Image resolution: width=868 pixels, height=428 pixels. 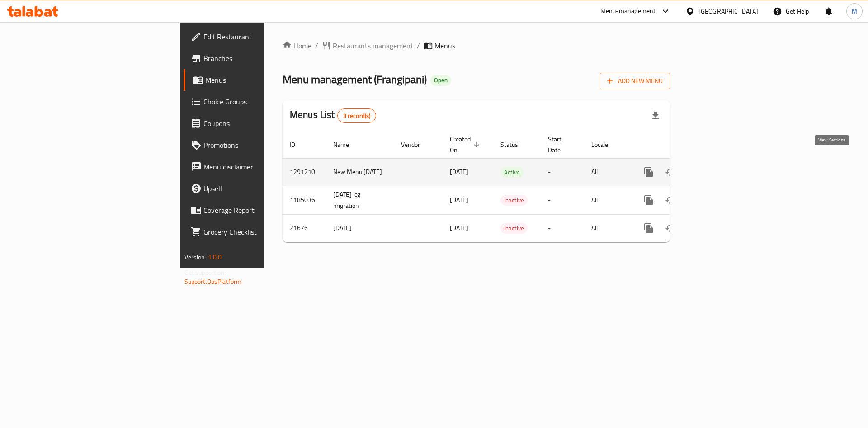 What do you see at coordinates (512, 173) in the screenshot?
I see `div: Active` at bounding box center [512, 173].